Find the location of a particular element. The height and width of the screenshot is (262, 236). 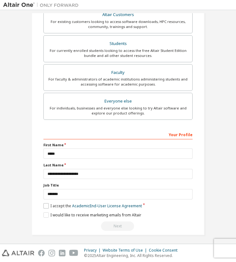

label: I would like to receive marketing emails from Altair is located at coordinates (92, 215).